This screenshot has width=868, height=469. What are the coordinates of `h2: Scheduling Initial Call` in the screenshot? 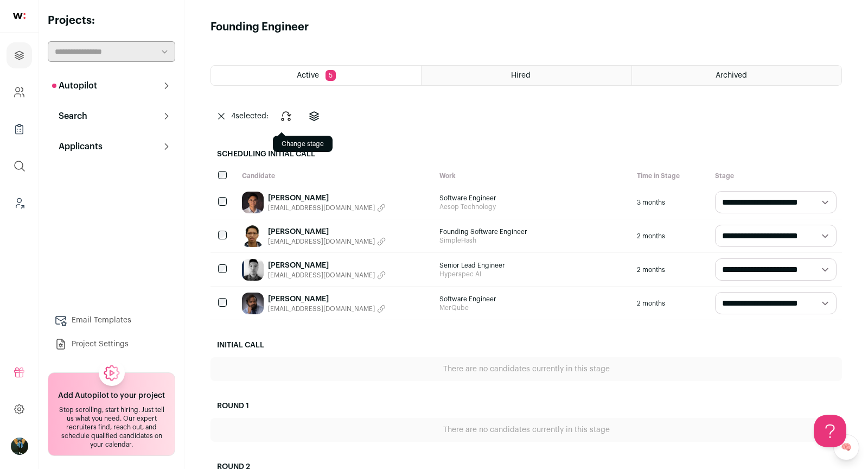 It's located at (526, 154).